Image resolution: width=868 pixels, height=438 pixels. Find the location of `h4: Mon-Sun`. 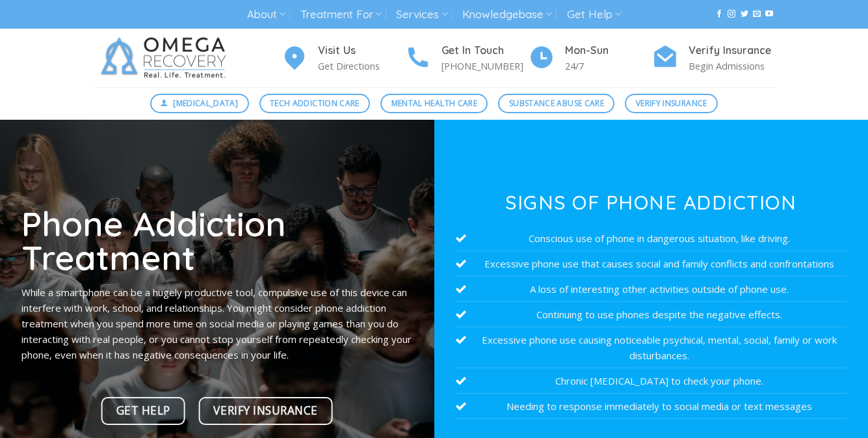

h4: Mon-Sun is located at coordinates (609, 51).